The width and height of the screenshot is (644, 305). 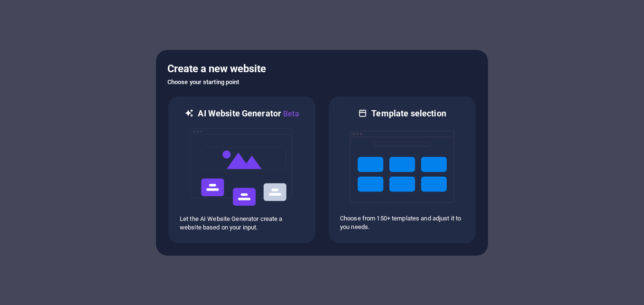 I want to click on img: ai, so click(x=242, y=167).